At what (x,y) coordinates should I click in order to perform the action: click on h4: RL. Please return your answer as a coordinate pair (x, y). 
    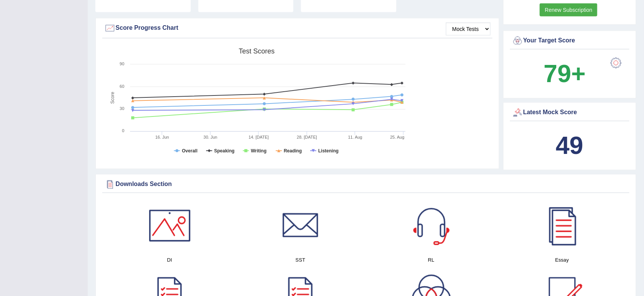
    Looking at the image, I should click on (431, 260).